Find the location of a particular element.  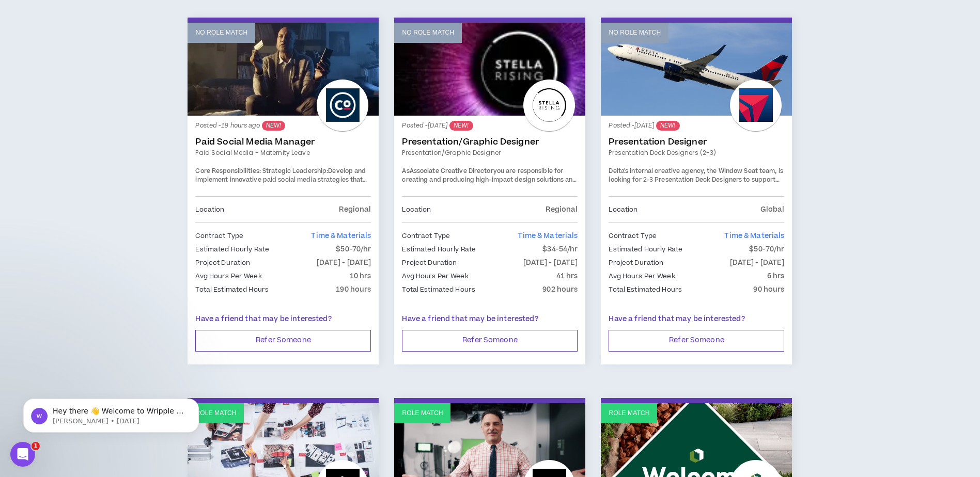

p: 41 hrs is located at coordinates (567, 277).